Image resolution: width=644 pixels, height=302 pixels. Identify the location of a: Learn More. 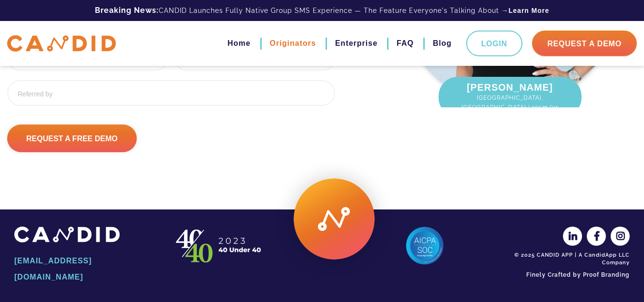
(528, 10).